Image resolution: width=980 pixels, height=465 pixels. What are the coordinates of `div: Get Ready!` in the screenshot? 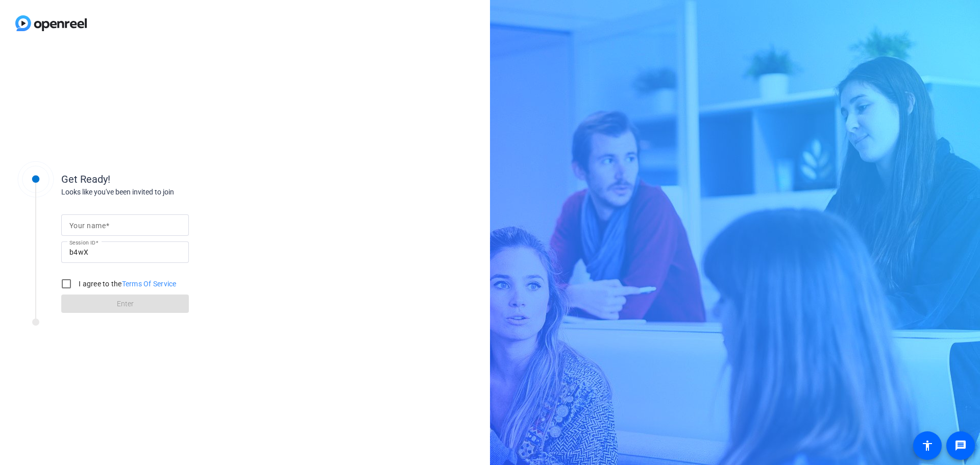 It's located at (163, 179).